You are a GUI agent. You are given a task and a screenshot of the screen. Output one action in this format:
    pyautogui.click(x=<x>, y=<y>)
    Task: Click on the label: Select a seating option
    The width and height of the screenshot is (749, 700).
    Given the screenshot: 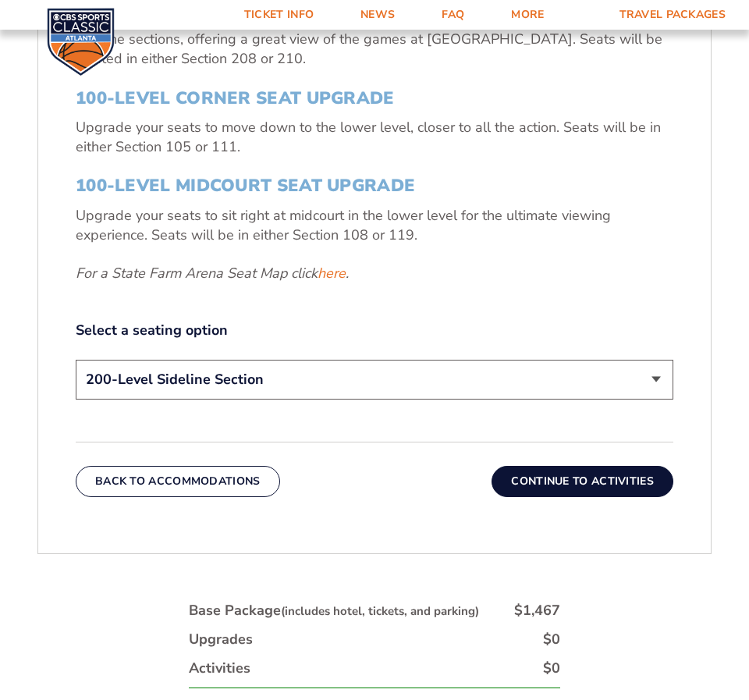 What is the action you would take?
    pyautogui.click(x=375, y=330)
    